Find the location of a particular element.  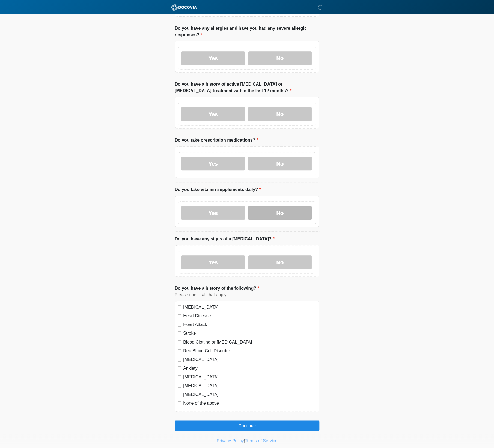

img: ABC Med Spa- GFEase Logo is located at coordinates (184, 7).